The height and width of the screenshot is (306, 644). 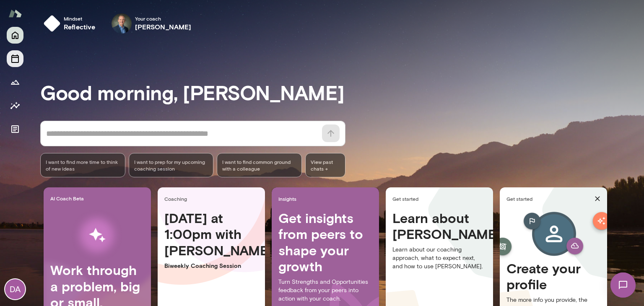 I want to click on h6: reflective, so click(x=80, y=27).